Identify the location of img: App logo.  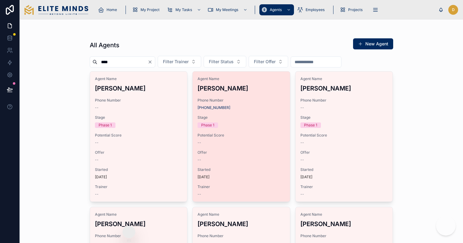
(56, 10).